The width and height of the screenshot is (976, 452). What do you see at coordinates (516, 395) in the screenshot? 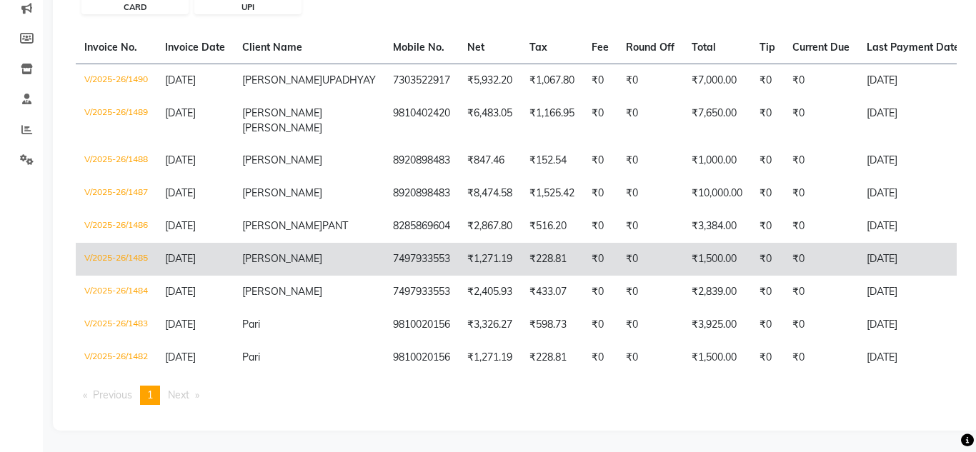
I see `nav: Pagination` at bounding box center [516, 395].